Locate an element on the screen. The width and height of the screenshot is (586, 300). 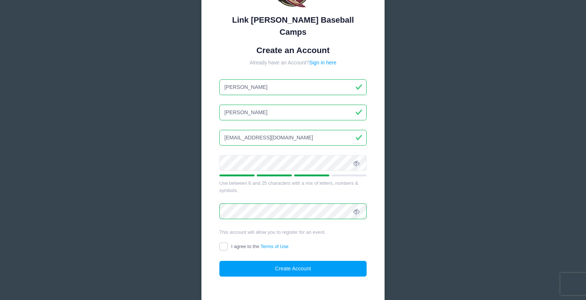
input: I agree to theTerms of Use is located at coordinates (223, 247).